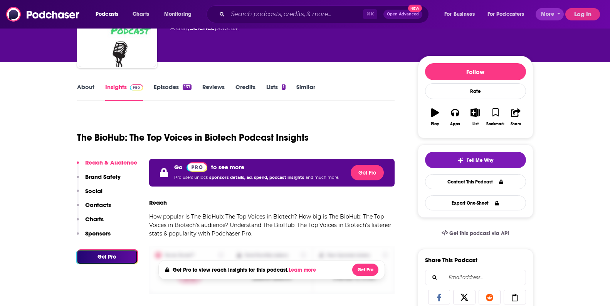  I want to click on p: Contacts, so click(98, 205).